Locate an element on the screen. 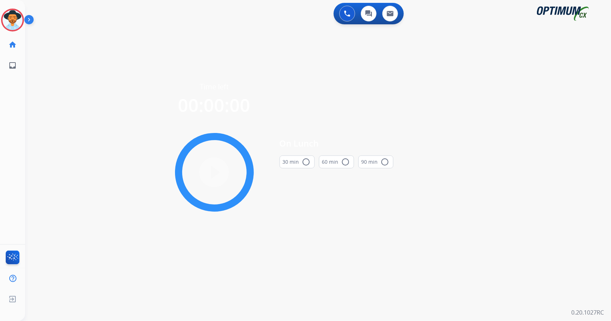 The height and width of the screenshot is (321, 611). img: avatar is located at coordinates (13, 20).